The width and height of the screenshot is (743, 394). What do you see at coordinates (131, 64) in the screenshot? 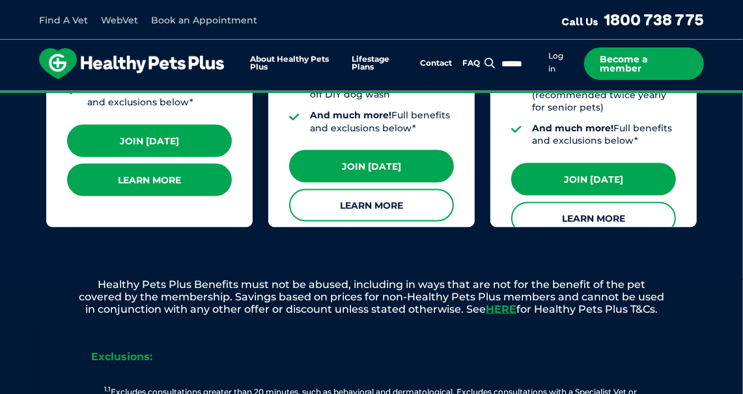
I see `img: hpp-logo` at bounding box center [131, 64].